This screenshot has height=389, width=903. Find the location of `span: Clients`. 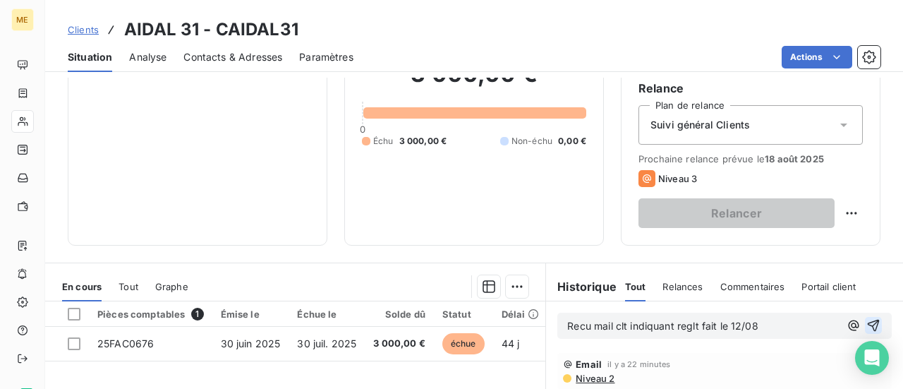

span: Clients is located at coordinates (83, 30).